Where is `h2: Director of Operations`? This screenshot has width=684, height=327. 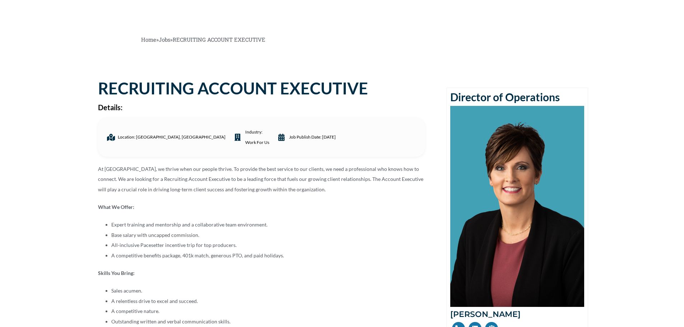
h2: Director of Operations is located at coordinates (517, 97).